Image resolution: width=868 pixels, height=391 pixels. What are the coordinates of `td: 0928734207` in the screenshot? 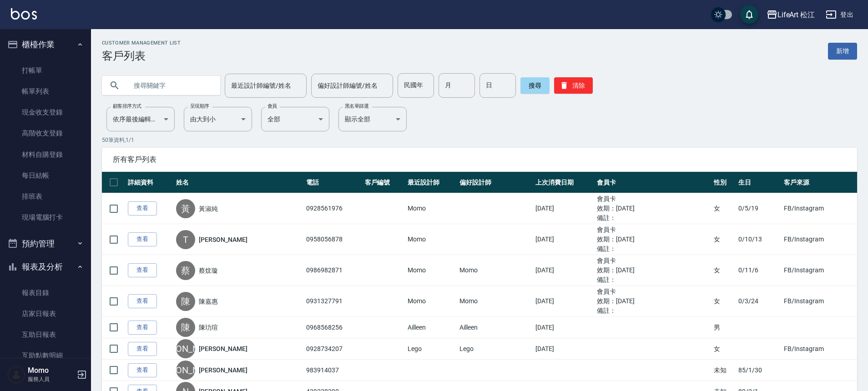 It's located at (333, 348).